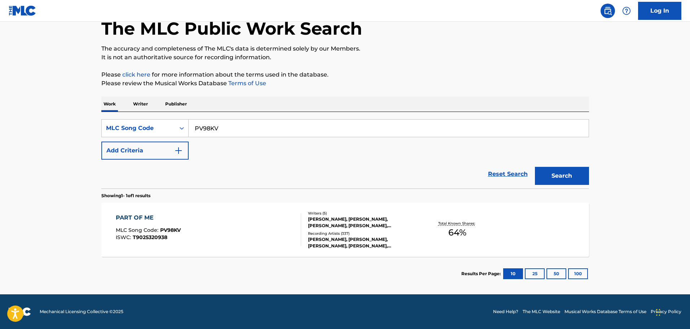 The height and width of the screenshot is (329, 690). I want to click on div: Chat Widget, so click(672, 311).